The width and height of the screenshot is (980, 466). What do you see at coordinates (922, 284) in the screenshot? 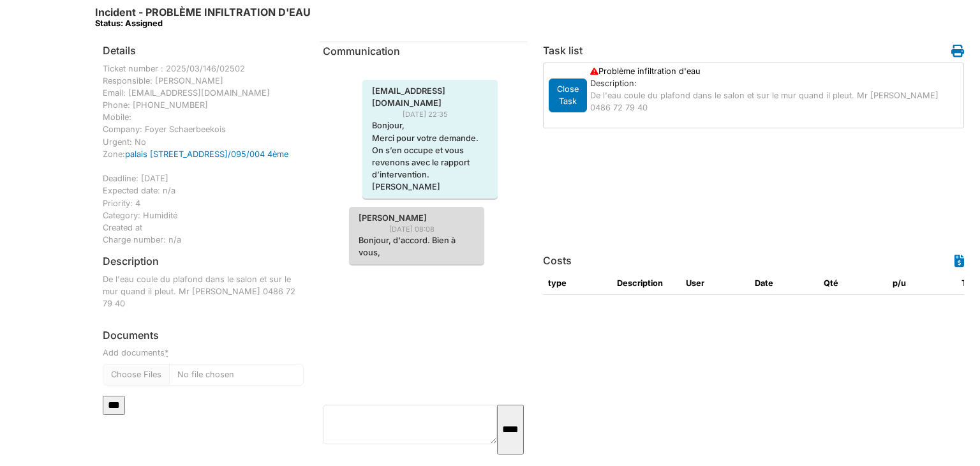
I see `th: p/u` at bounding box center [922, 284].